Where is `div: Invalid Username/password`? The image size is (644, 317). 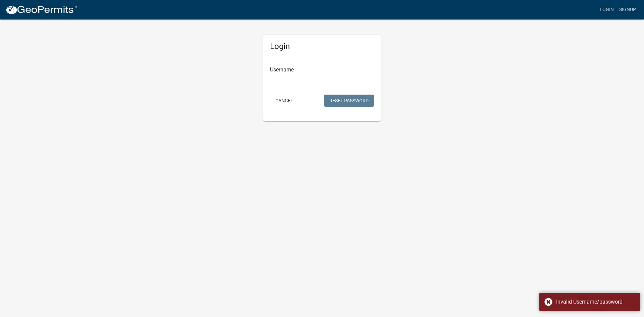 div: Invalid Username/password is located at coordinates (595, 302).